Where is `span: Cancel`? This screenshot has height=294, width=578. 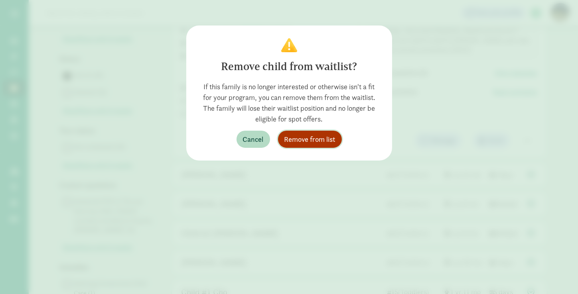 span: Cancel is located at coordinates (253, 139).